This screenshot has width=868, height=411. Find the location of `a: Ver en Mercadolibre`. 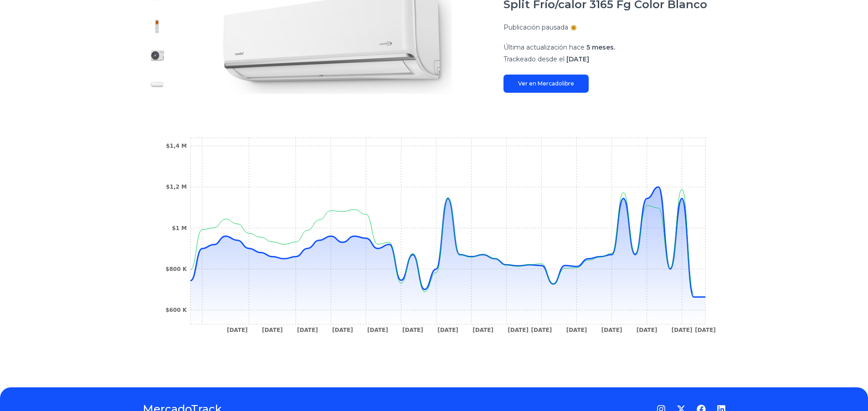

a: Ver en Mercadolibre is located at coordinates (546, 84).